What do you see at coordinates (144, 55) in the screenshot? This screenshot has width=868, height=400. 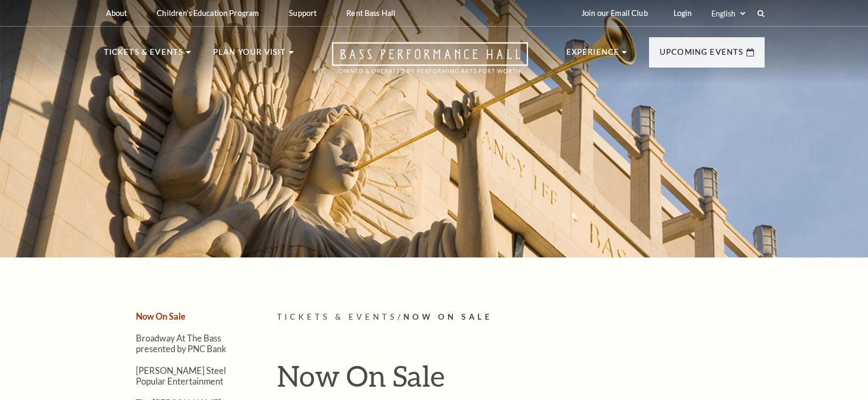 I see `p: Tickets & Events` at bounding box center [144, 55].